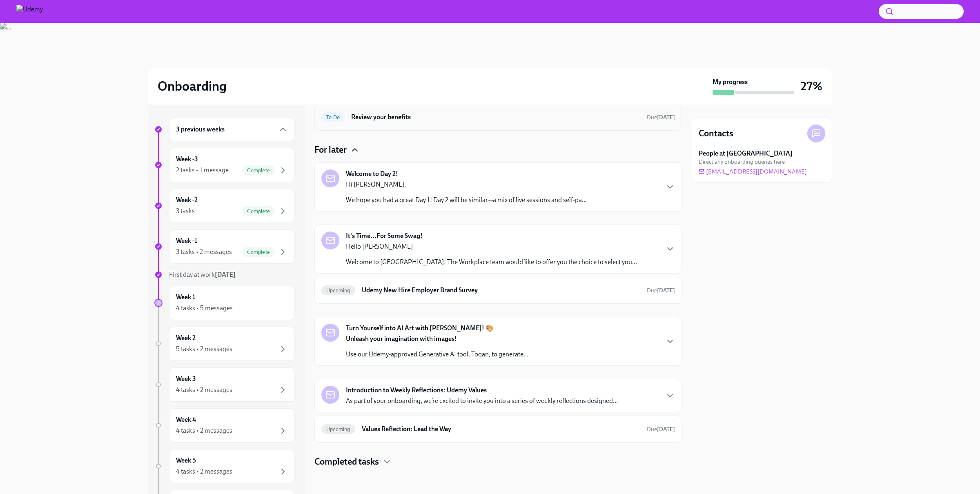 Image resolution: width=980 pixels, height=494 pixels. I want to click on span: Direct any onboarding queries here, so click(741, 161).